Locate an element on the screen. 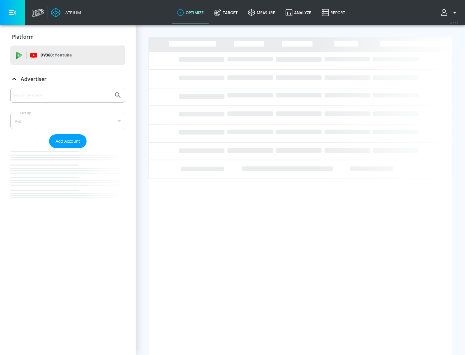 The image size is (465, 355). input: Search by name is located at coordinates (62, 95).